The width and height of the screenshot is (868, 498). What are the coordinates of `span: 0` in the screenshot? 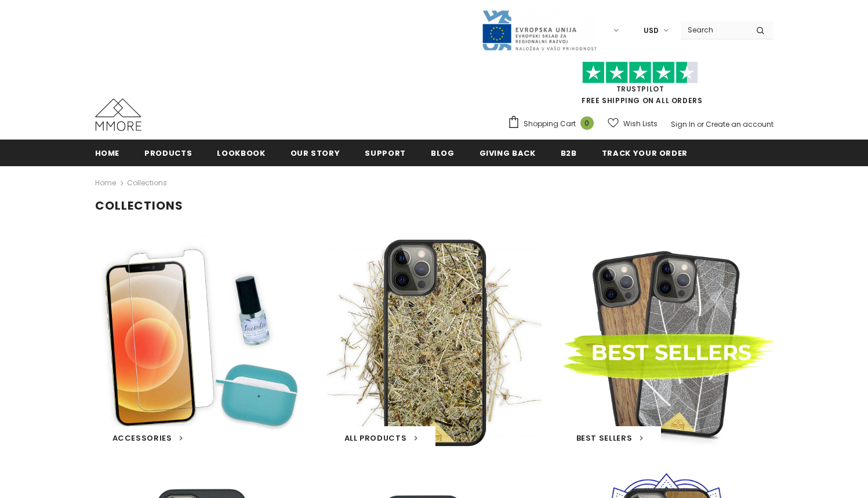 It's located at (587, 123).